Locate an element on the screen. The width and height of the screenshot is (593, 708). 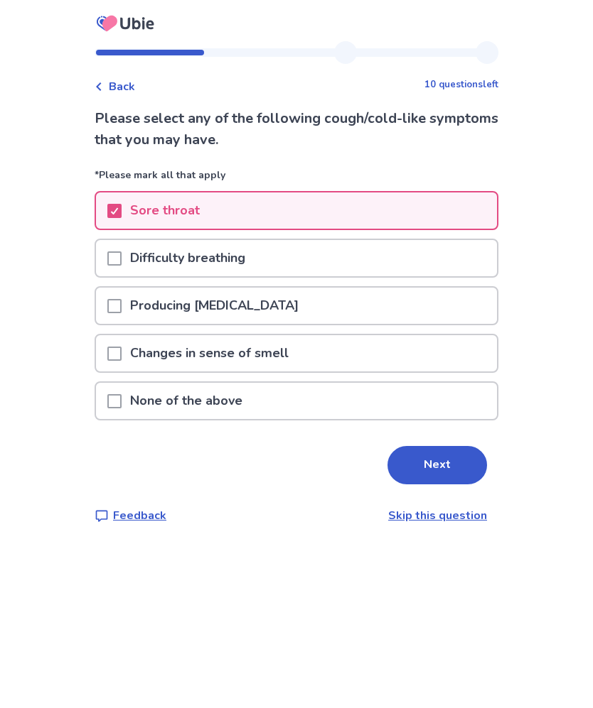
p: Sore throat is located at coordinates (165, 210).